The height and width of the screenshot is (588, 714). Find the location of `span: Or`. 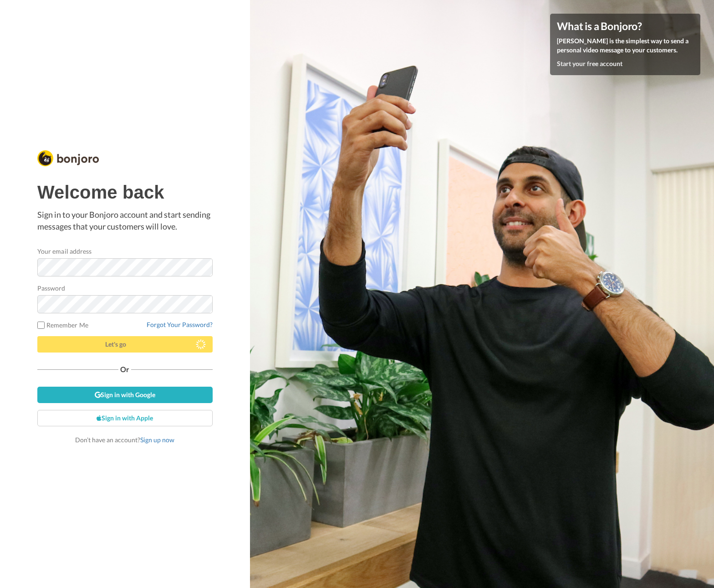

span: Or is located at coordinates (125, 369).